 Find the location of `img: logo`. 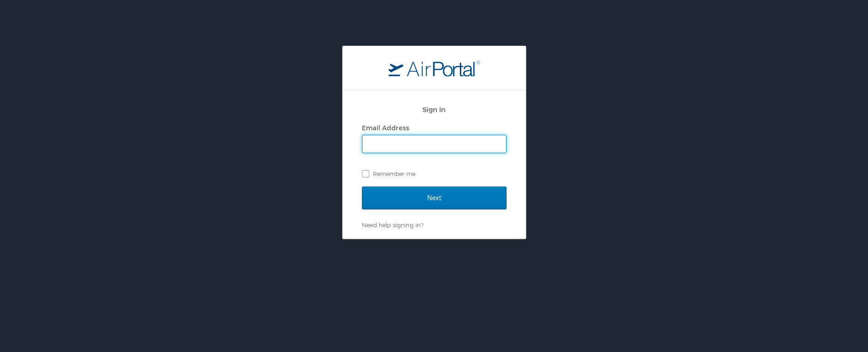

img: logo is located at coordinates (434, 68).